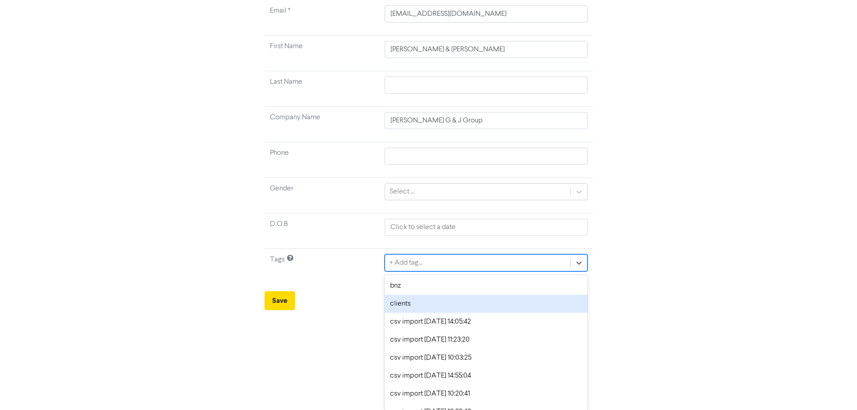  Describe the element at coordinates (402, 192) in the screenshot. I see `div: Select ...` at that location.